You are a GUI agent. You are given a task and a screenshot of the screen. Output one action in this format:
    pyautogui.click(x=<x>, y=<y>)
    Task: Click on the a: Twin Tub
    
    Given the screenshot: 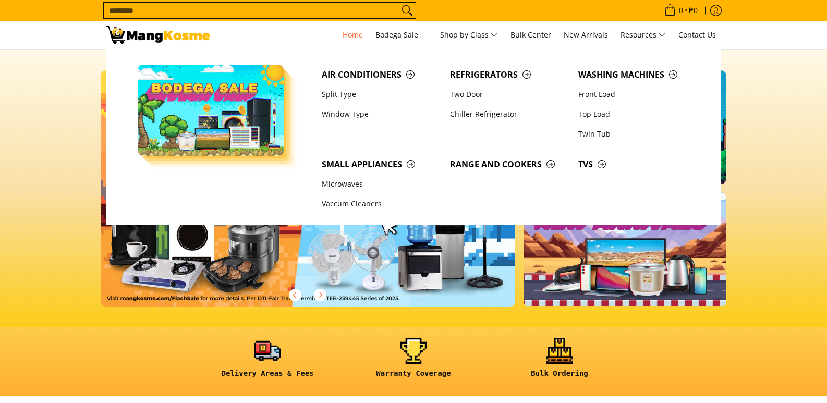 What is the action you would take?
    pyautogui.click(x=637, y=134)
    